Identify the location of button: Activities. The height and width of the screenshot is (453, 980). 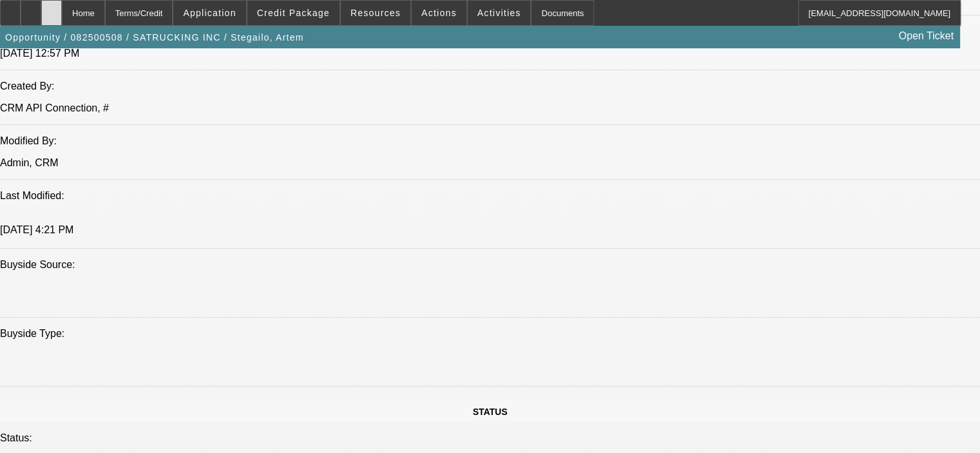
(499, 13).